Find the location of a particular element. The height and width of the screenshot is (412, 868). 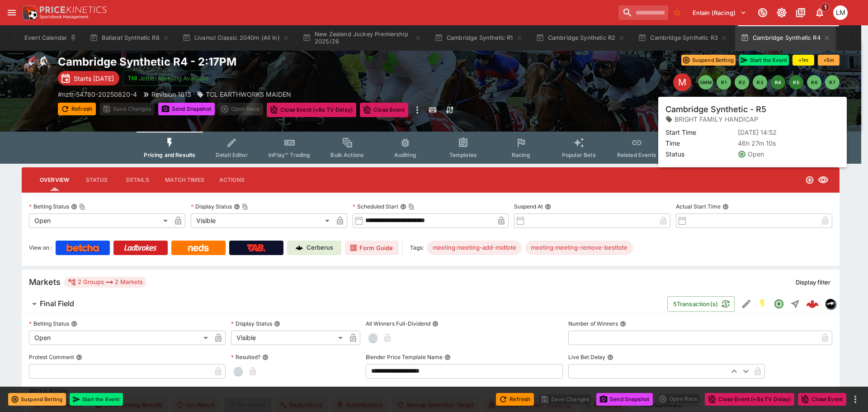

p: Actual Start Time is located at coordinates (698, 206).